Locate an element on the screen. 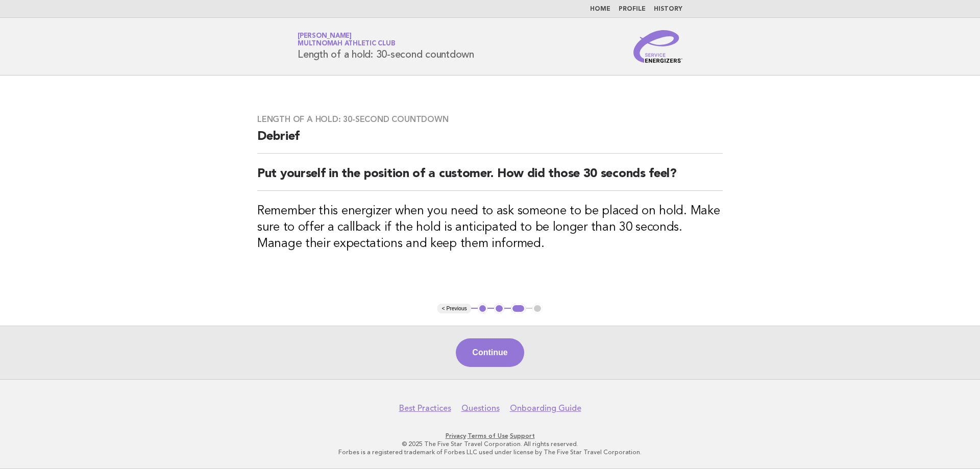  a: History is located at coordinates (668, 9).